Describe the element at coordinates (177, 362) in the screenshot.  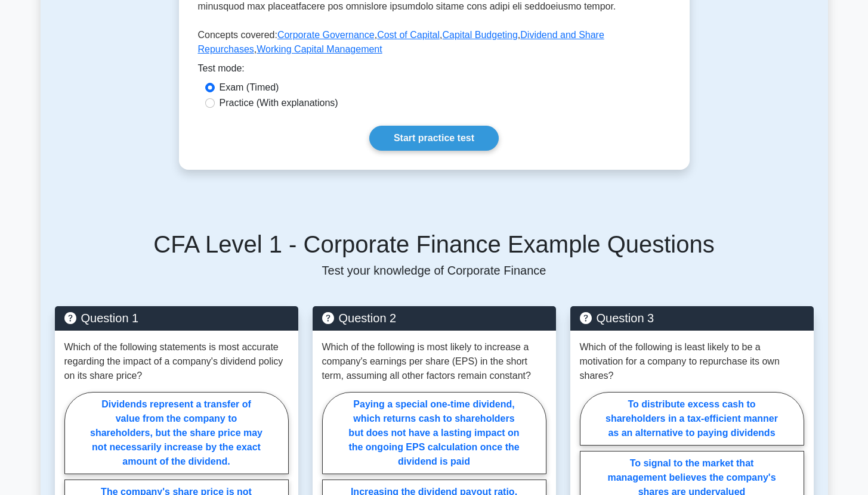
I see `p: Which of the following statements is most accurate regarding the impact of a company's dividend p...` at that location.